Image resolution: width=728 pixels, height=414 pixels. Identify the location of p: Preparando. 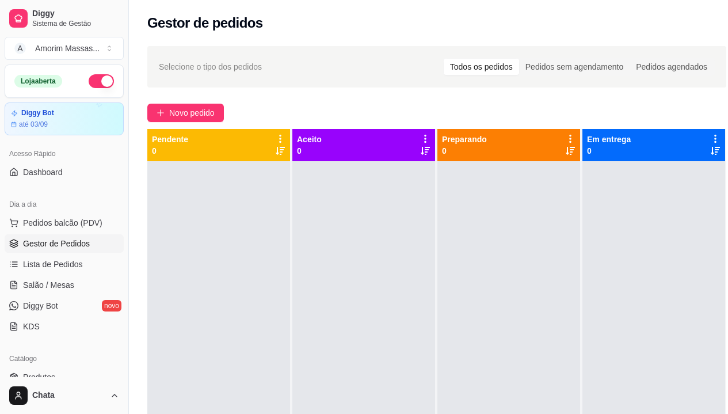
(465, 139).